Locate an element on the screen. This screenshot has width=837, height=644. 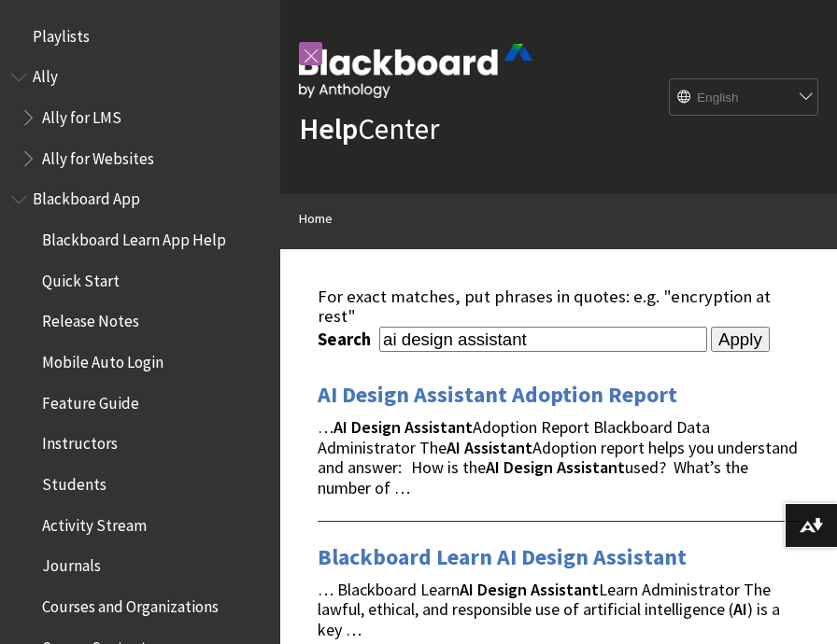
span: … Blackboard Learn Learn Administrator The lawful, ethical, and responsible use of artificial int... is located at coordinates (548, 610).